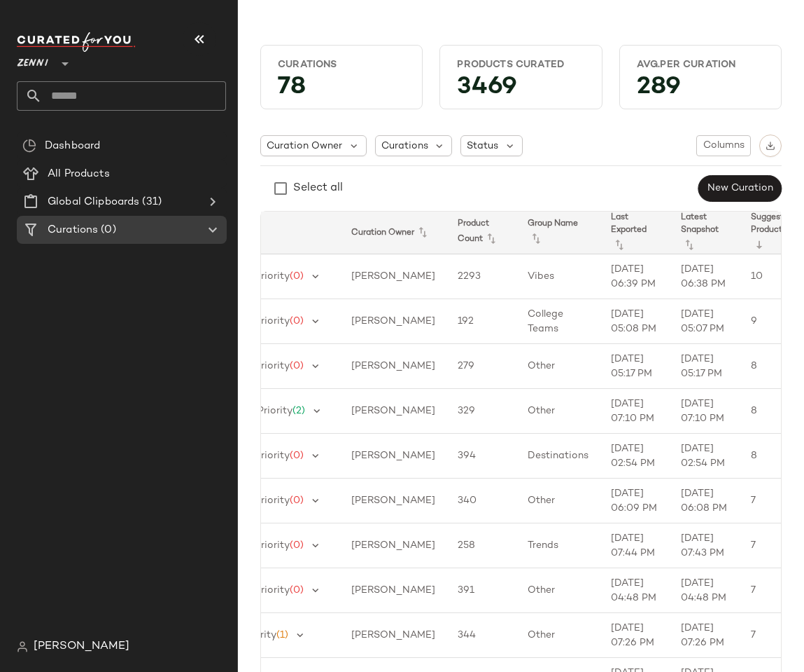  What do you see at coordinates (482, 546) in the screenshot?
I see `td: 258` at bounding box center [482, 546].